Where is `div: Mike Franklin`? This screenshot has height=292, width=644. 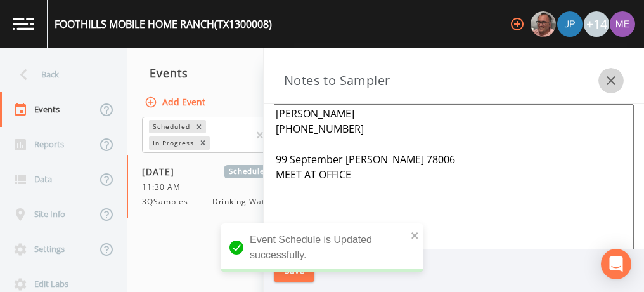
div: Mike Franklin is located at coordinates (544, 24).